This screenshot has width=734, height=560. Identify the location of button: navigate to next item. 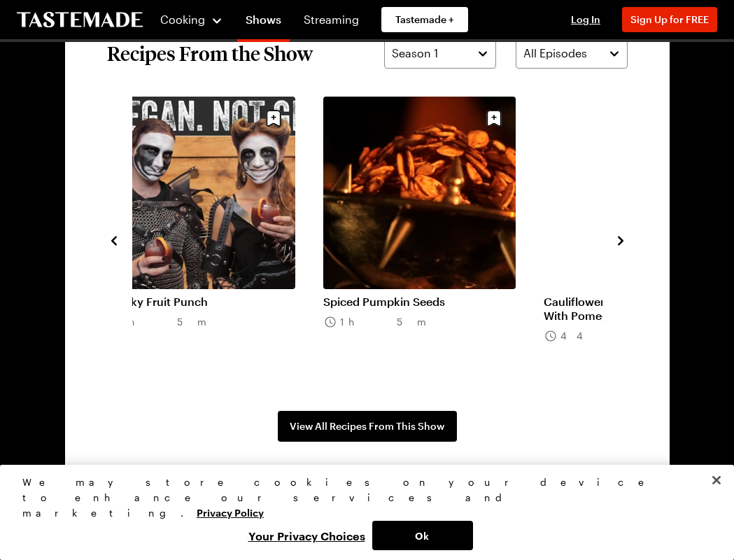
(620, 240).